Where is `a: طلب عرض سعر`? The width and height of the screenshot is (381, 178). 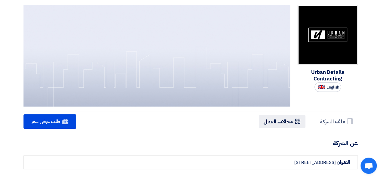
a: طلب عرض سعر is located at coordinates (50, 122).